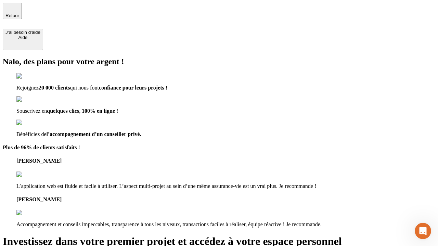  What do you see at coordinates (12, 15) in the screenshot?
I see `span: Retour` at bounding box center [12, 15].